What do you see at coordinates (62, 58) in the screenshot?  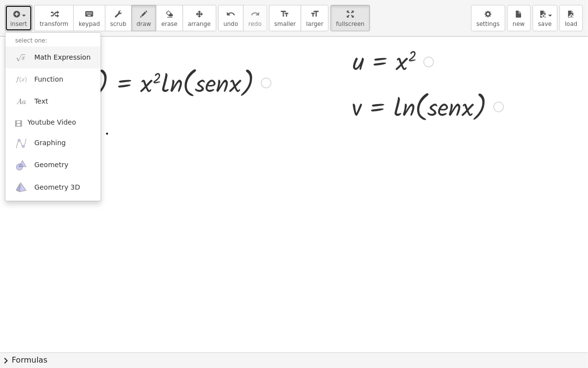 I see `span: Math Expression` at bounding box center [62, 58].